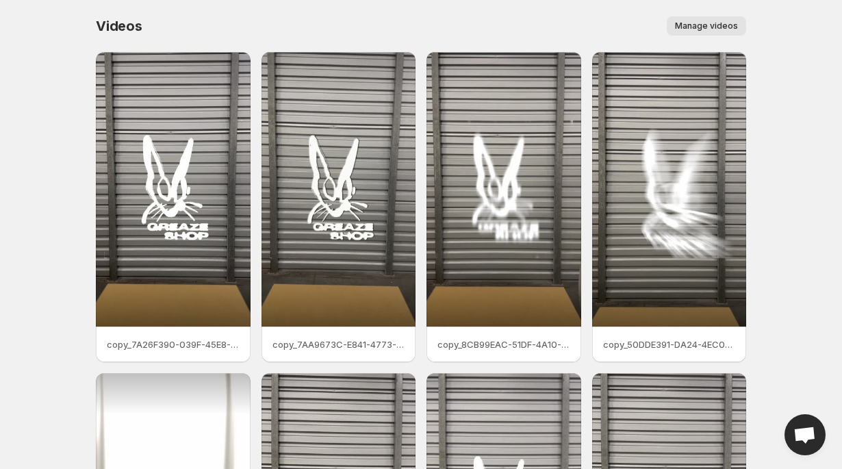  What do you see at coordinates (805, 435) in the screenshot?
I see `div: Open chat` at bounding box center [805, 435].